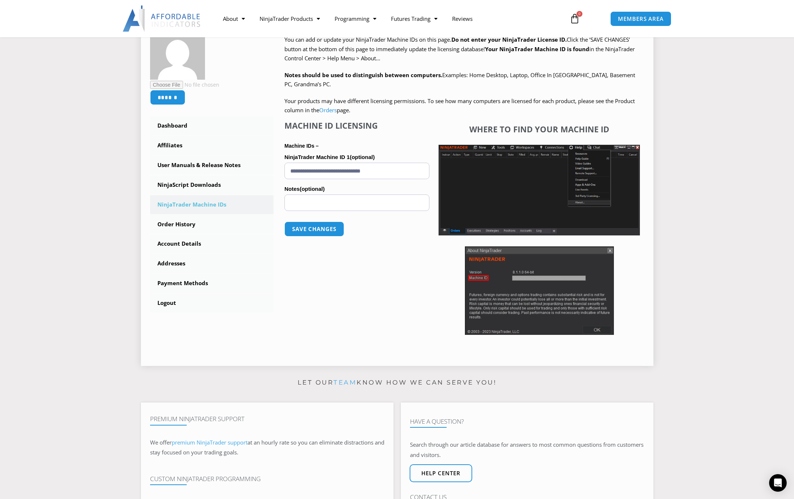  I want to click on strong: Machine IDs –, so click(301, 146).